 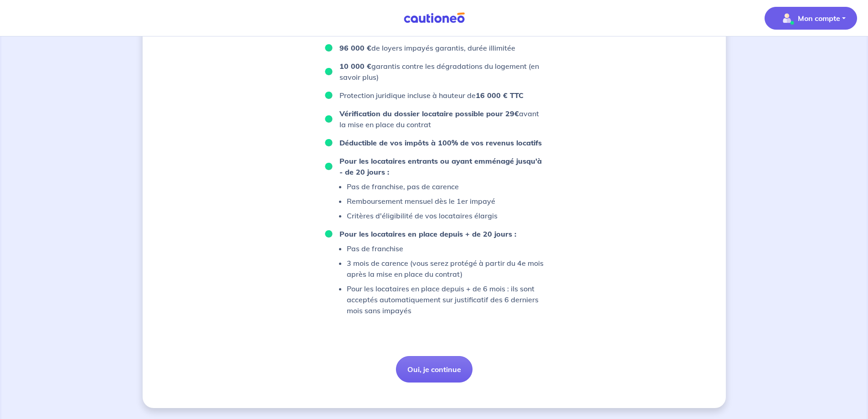 I want to click on p: Pas de franchise, so click(x=445, y=248).